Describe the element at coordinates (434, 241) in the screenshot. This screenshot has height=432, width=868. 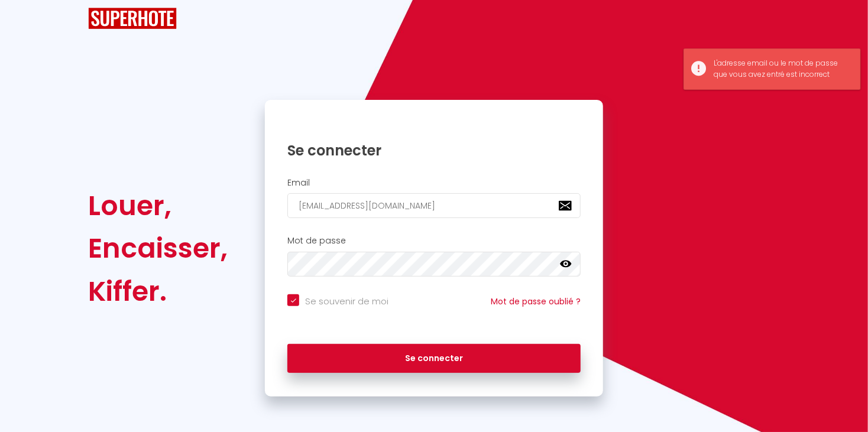
I see `h2: Mot de passe` at that location.